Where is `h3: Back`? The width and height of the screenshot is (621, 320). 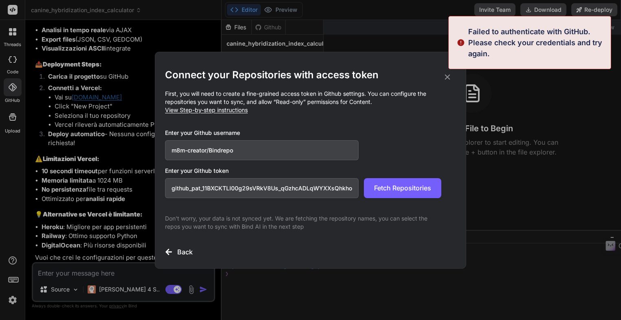
h3: Back is located at coordinates (185, 252).